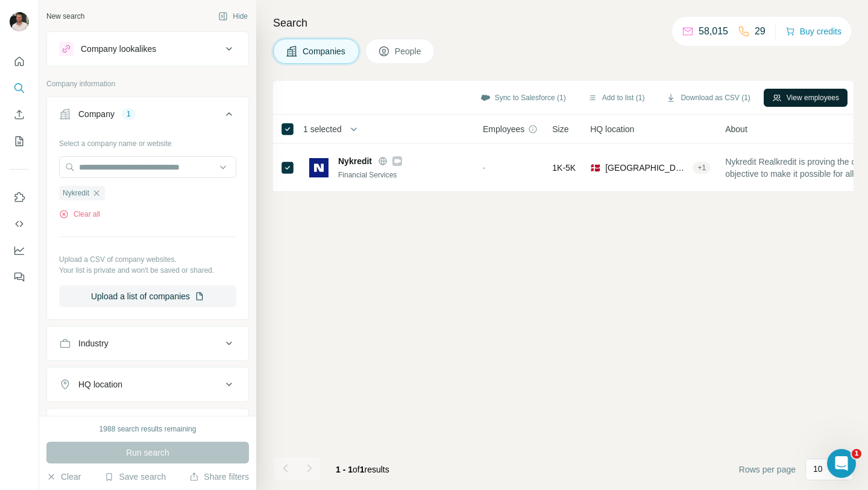 Image resolution: width=868 pixels, height=490 pixels. I want to click on div: 1988 search results remaining, so click(147, 429).